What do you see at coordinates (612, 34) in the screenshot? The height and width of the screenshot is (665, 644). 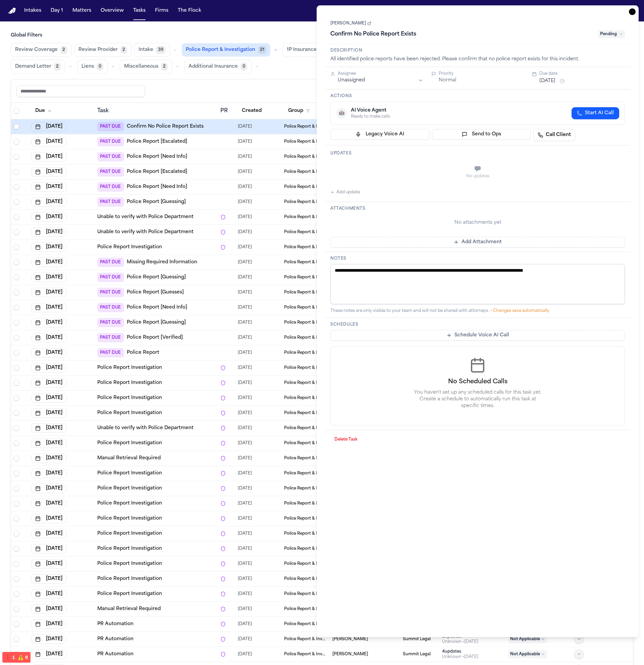 I see `span: Pending` at bounding box center [612, 34].